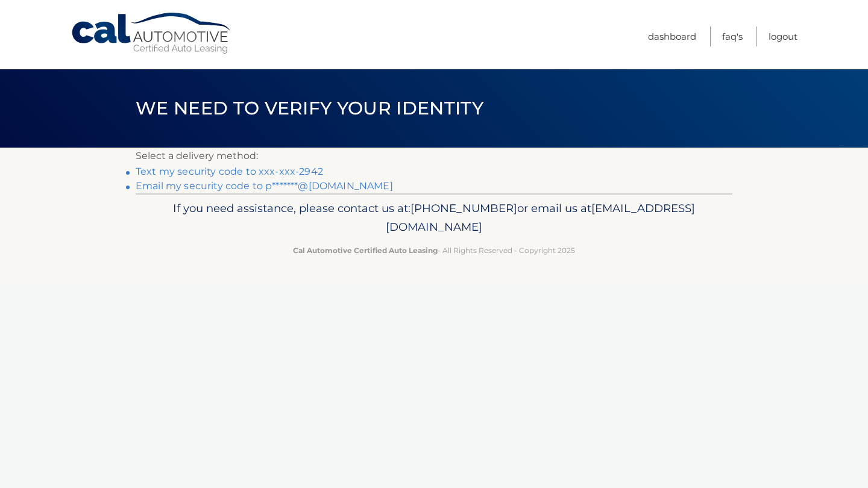  Describe the element at coordinates (434, 156) in the screenshot. I see `p: Select a delivery method:` at that location.